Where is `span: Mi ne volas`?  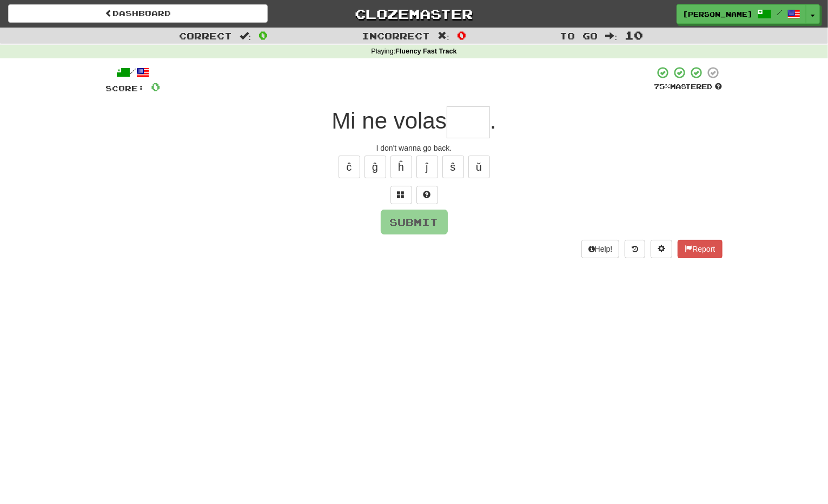
span: Mi ne volas is located at coordinates (389, 120).